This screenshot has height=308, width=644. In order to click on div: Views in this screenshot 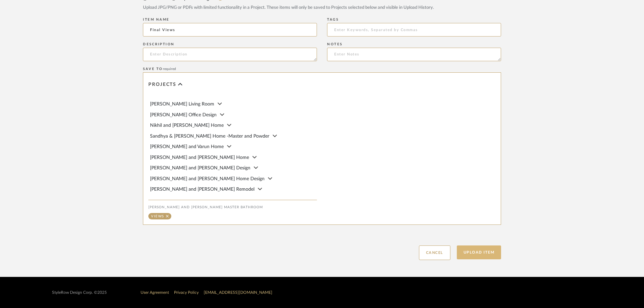, I will do `click(158, 217)`.